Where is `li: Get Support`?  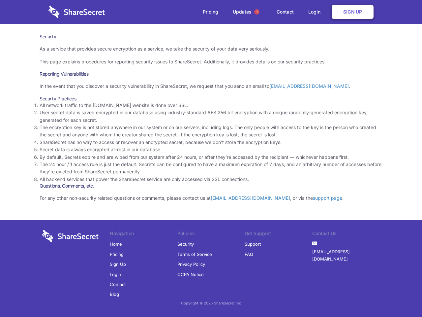
li: Get Support is located at coordinates (279, 234).